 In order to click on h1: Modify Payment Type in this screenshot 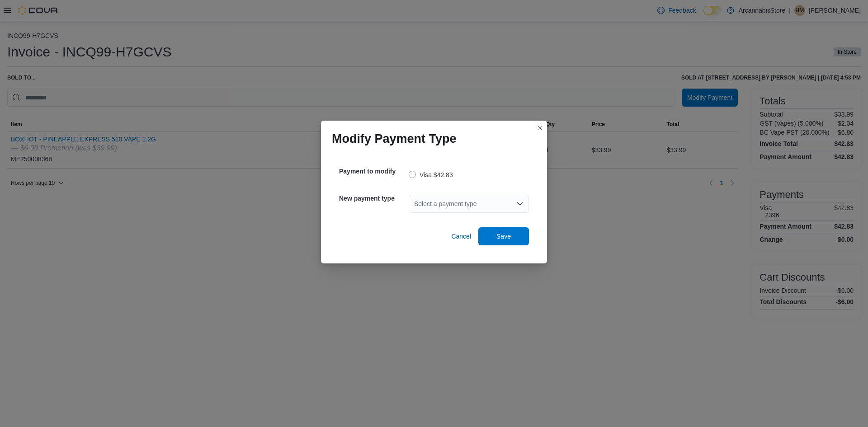, I will do `click(394, 139)`.